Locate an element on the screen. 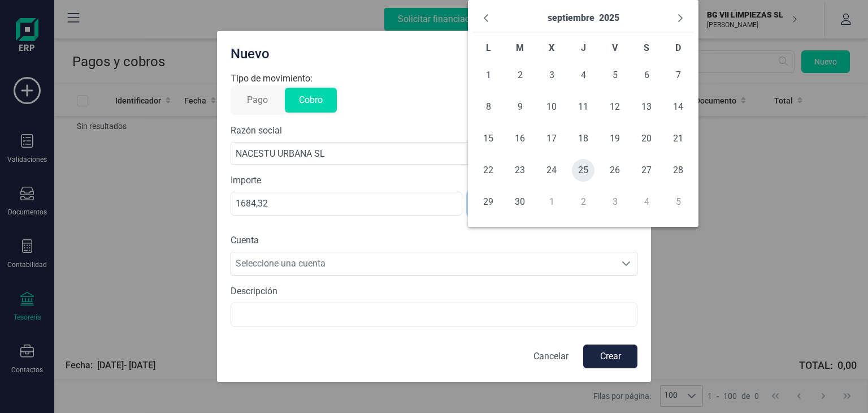 Image resolution: width=868 pixels, height=413 pixels. span: 13 is located at coordinates (647, 107).